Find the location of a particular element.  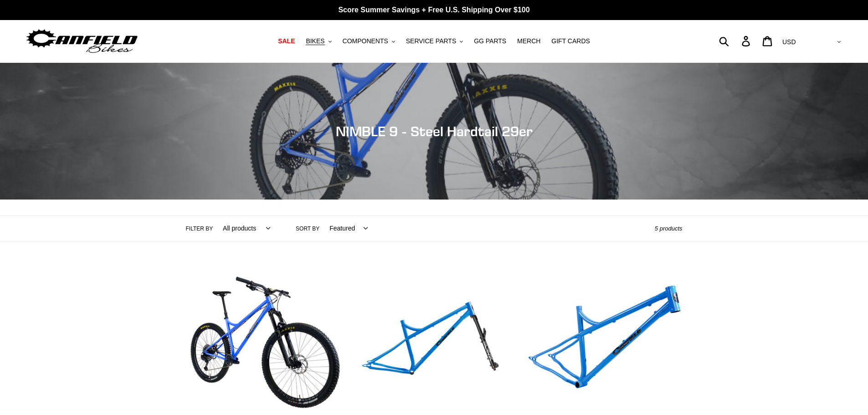

a: GG PARTS is located at coordinates (490, 41).